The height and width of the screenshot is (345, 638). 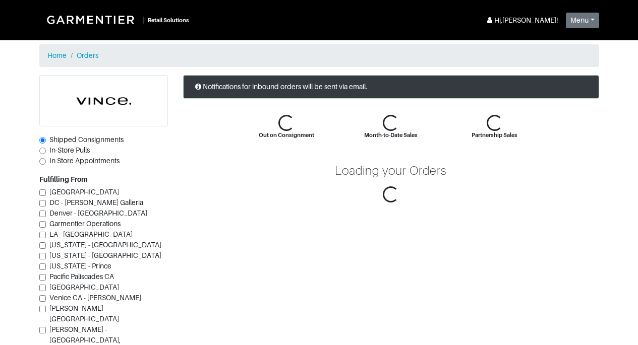 I want to click on div: Notifications for inbound orders will be sent via email., so click(x=391, y=87).